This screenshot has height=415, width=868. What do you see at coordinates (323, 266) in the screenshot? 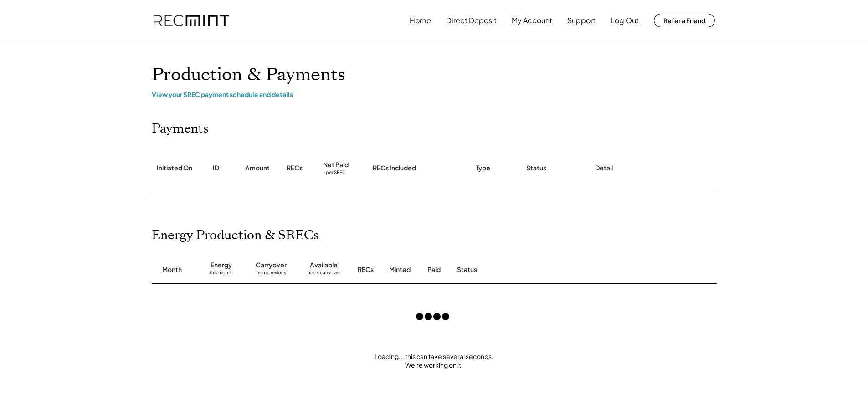
I see `div: Available` at bounding box center [323, 266].